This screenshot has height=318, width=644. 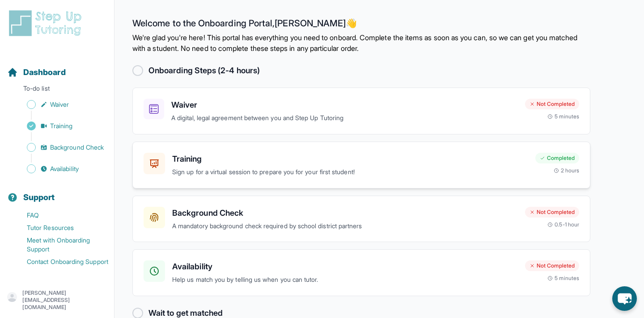 What do you see at coordinates (345, 213) in the screenshot?
I see `h3: Background Check` at bounding box center [345, 213].